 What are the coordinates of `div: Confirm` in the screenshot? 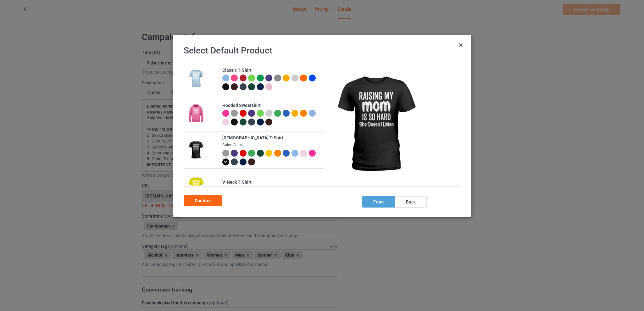 It's located at (203, 201).